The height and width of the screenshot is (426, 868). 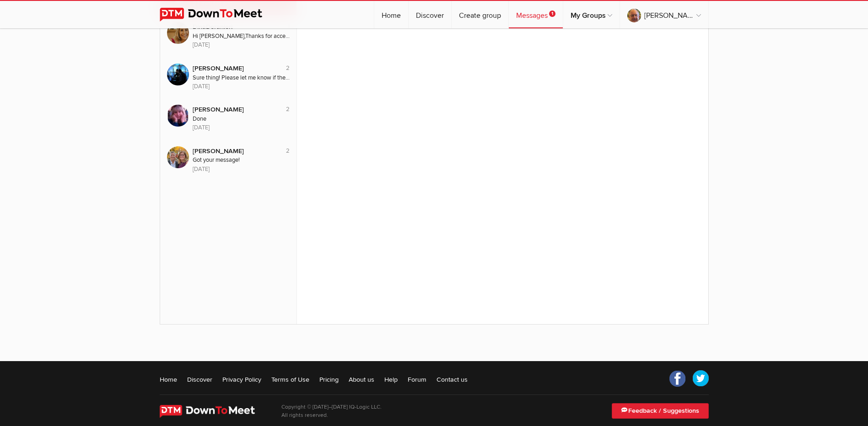 What do you see at coordinates (660, 411) in the screenshot?
I see `a: Feedback / Suggestions` at bounding box center [660, 411].